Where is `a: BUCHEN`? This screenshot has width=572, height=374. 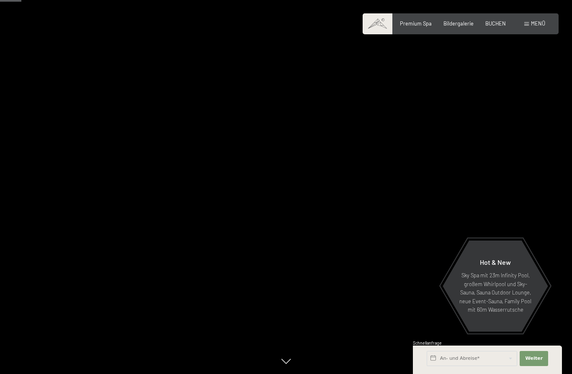
a: BUCHEN is located at coordinates (496, 23).